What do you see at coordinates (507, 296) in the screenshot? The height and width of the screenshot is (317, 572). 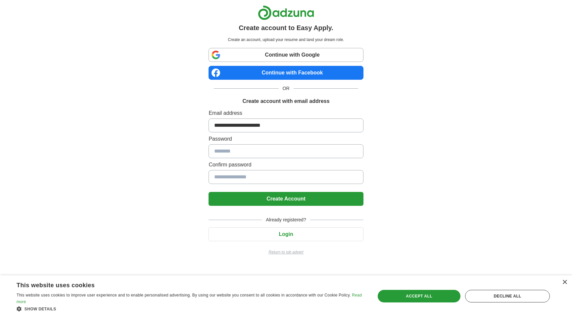 I see `div: Decline all` at bounding box center [507, 296].